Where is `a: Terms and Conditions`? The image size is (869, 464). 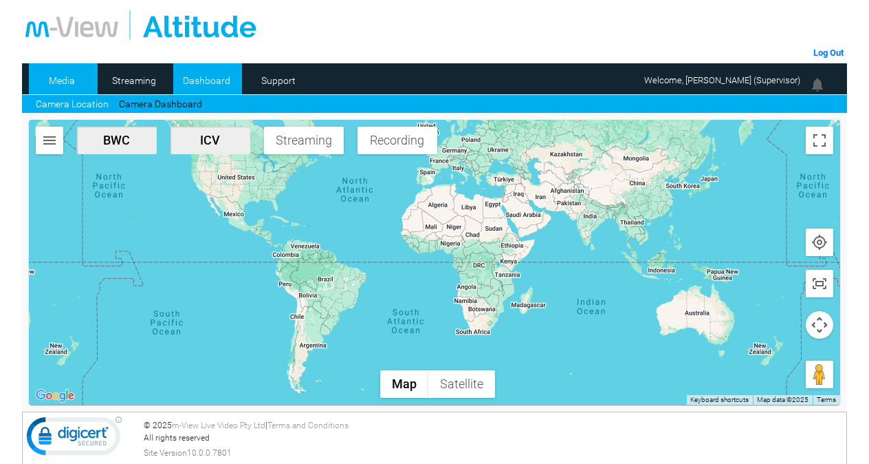 a: Terms and Conditions is located at coordinates (308, 425).